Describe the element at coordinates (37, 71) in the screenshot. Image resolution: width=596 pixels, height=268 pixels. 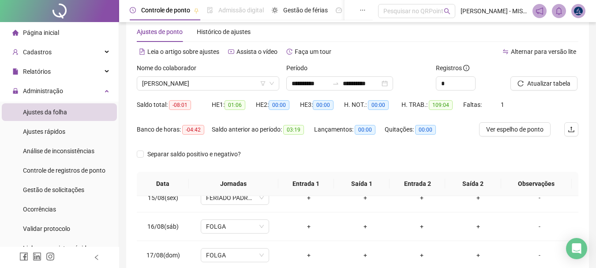
I see `span: Relatórios` at that location.